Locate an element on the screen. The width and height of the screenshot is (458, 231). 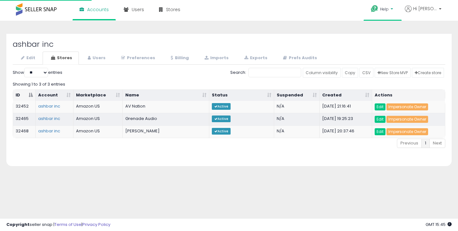
th: Marketplace: activate to sort column ascending is located at coordinates (98, 95).